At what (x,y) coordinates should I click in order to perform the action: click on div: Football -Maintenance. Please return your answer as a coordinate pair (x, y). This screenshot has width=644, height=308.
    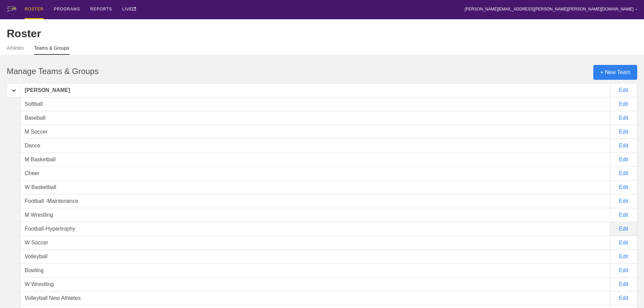
    Looking at the image, I should click on (315, 201).